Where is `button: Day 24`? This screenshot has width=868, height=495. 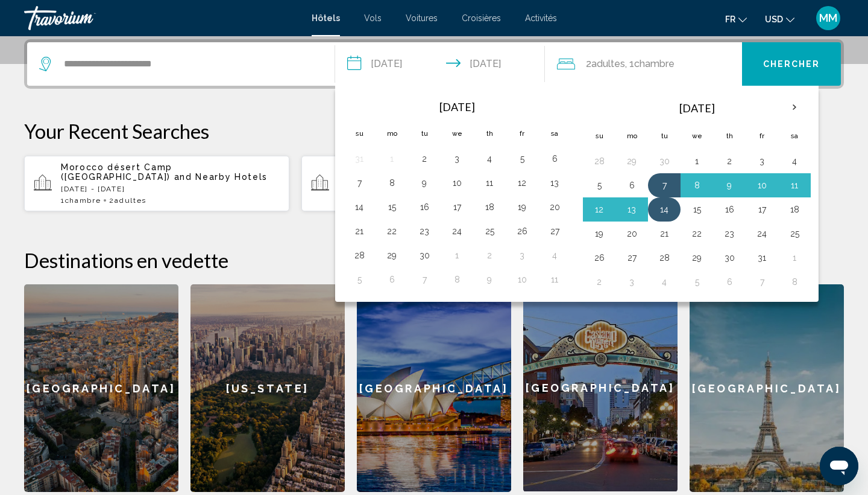 button: Day 24 is located at coordinates (762, 233).